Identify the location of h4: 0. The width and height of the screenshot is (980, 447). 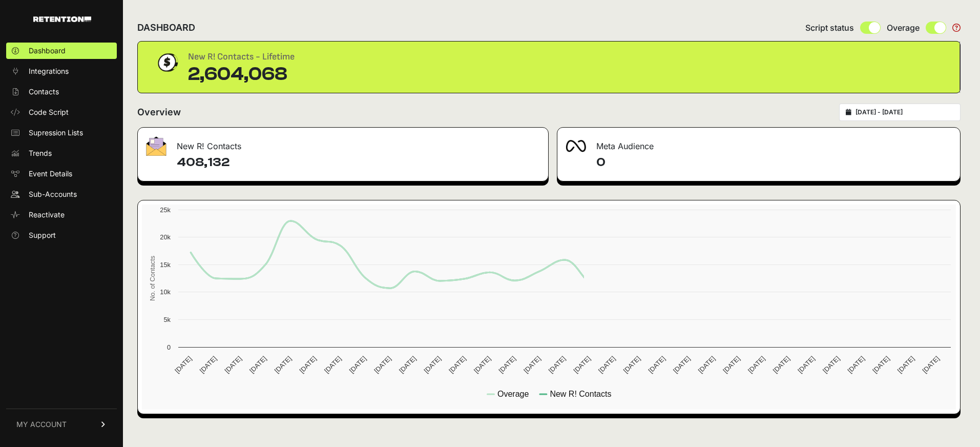
(774, 162).